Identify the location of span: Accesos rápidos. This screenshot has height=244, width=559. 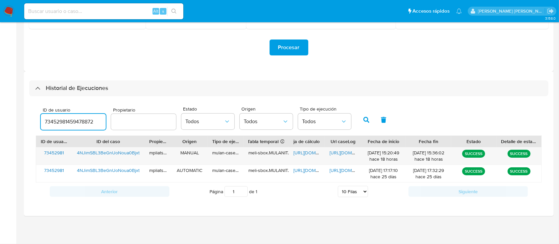
(431, 11).